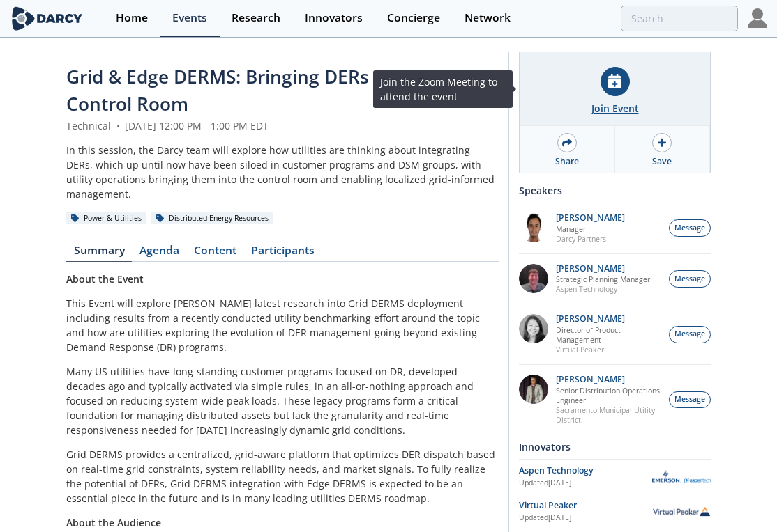  Describe the element at coordinates (533, 228) in the screenshot. I see `img: vRBZwDRnSTOrB1qTpmXr` at that location.